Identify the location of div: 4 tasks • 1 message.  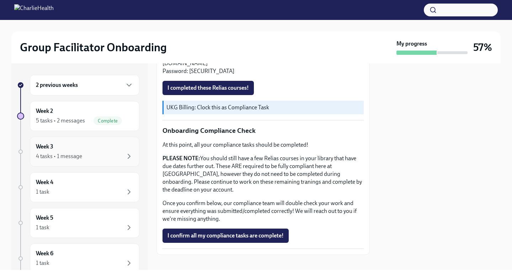
(59, 156).